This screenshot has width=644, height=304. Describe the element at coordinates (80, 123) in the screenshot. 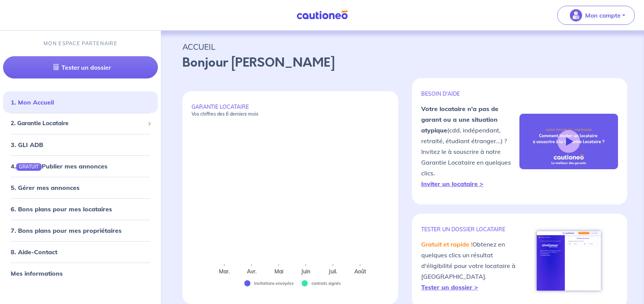

I see `div: 2. Garantie Locataire` at that location.